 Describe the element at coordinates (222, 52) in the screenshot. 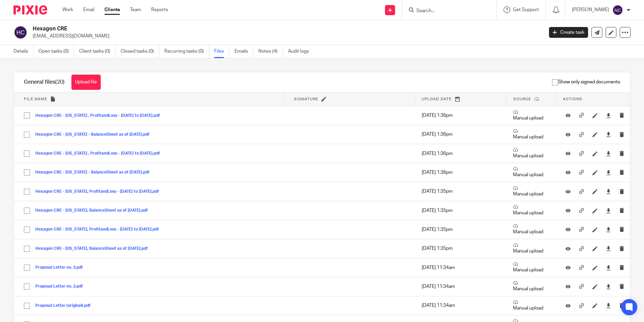

I see `a: Files` at that location.